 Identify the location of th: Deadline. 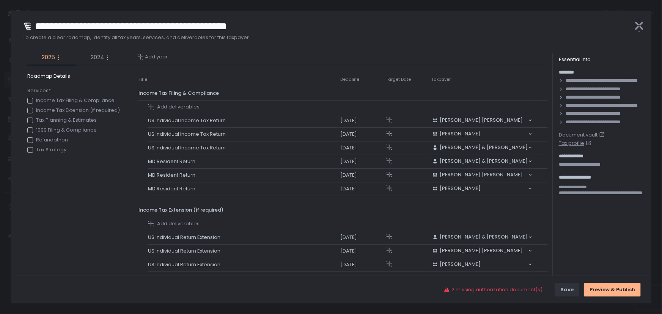
(363, 80).